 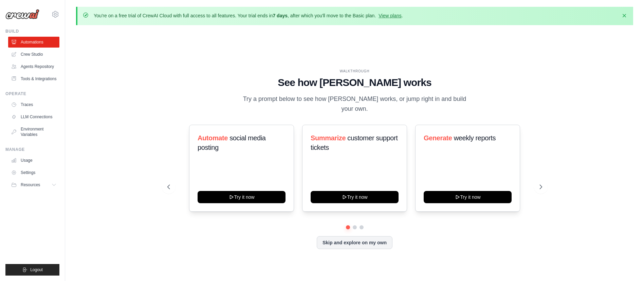 I want to click on div: WALKTHROUGH, so click(x=355, y=71).